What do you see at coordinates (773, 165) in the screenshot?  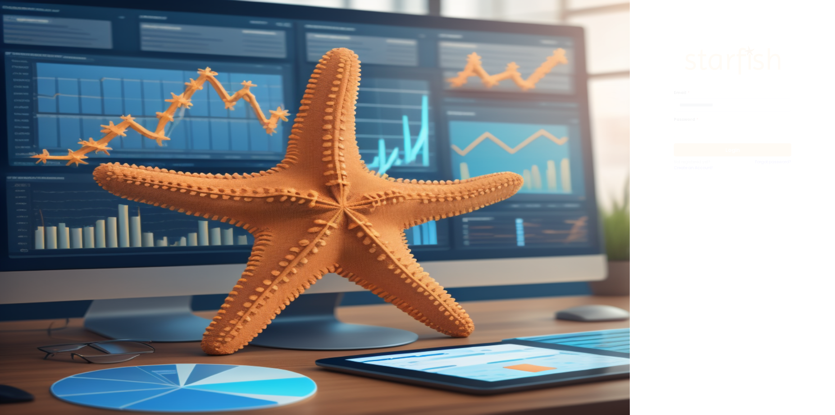 I see `a: Forgot password?` at bounding box center [773, 165].